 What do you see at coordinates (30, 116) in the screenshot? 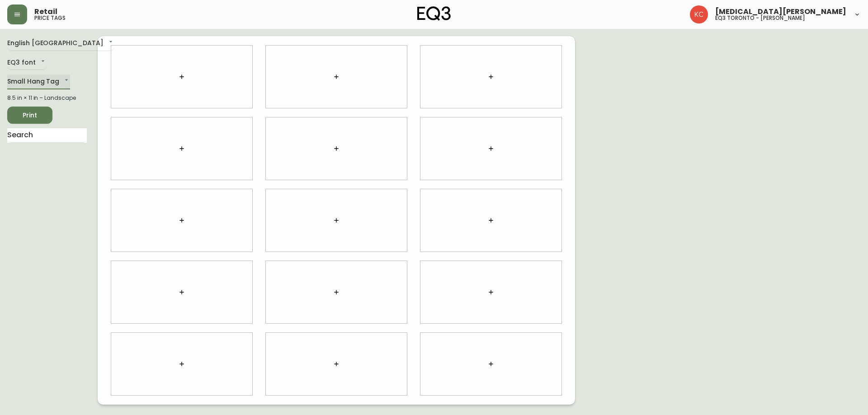
I see `button: Print` at bounding box center [30, 116].